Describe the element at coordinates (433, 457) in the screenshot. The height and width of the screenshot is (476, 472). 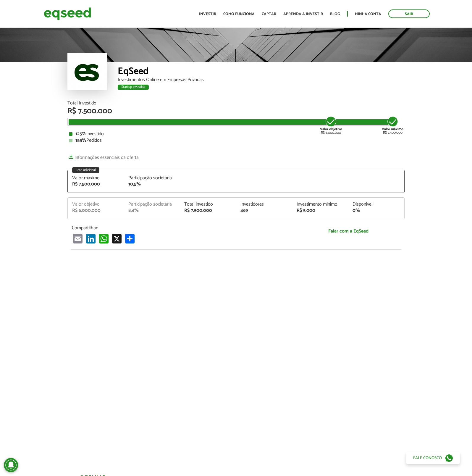
I see `a: Fale conosco` at that location.